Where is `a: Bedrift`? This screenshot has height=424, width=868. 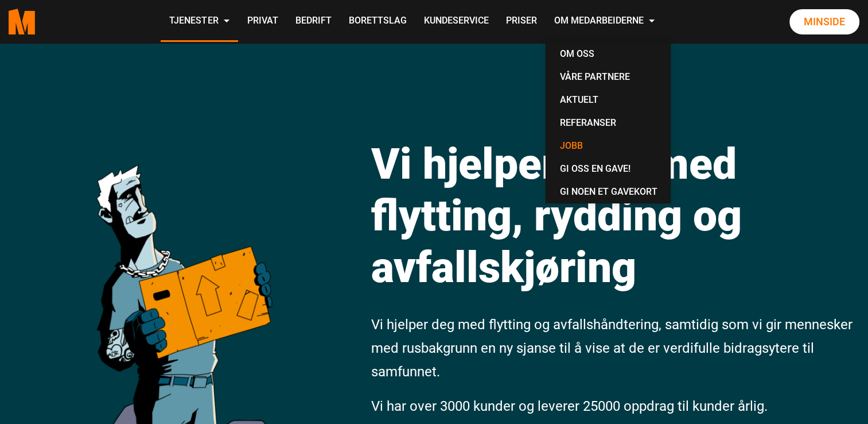 a: Bedrift is located at coordinates (312, 21).